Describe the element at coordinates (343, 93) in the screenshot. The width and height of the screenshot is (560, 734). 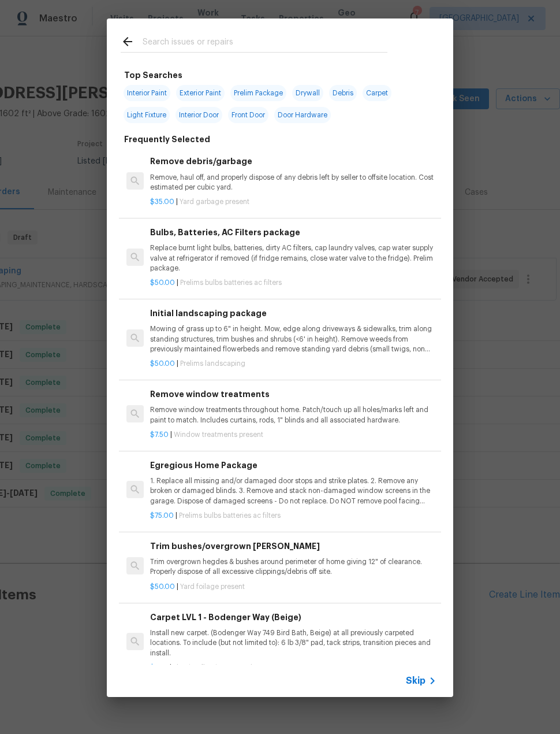
I see `span: Debris` at that location.